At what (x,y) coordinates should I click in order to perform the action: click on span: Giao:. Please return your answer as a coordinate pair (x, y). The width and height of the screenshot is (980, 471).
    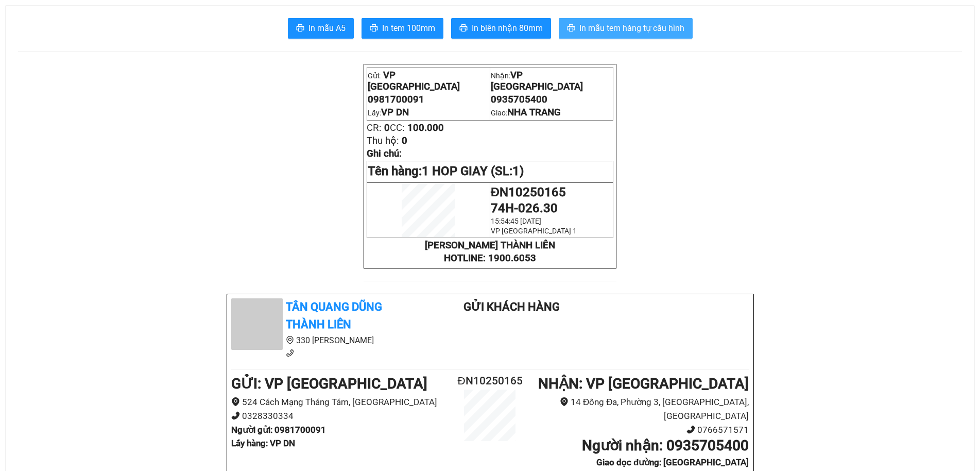
    Looking at the image, I should click on (525, 113).